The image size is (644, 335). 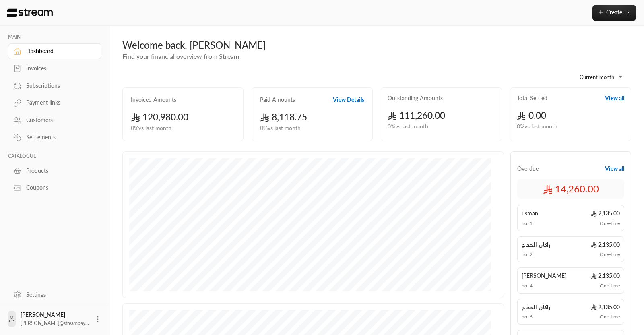 I want to click on span: no. 1, so click(x=527, y=224).